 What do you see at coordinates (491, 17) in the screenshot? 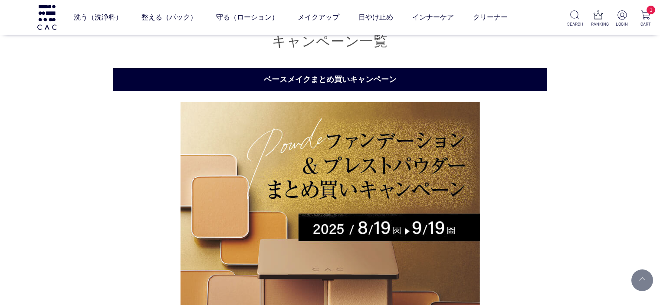
I see `a: クリーナー` at bounding box center [491, 17].